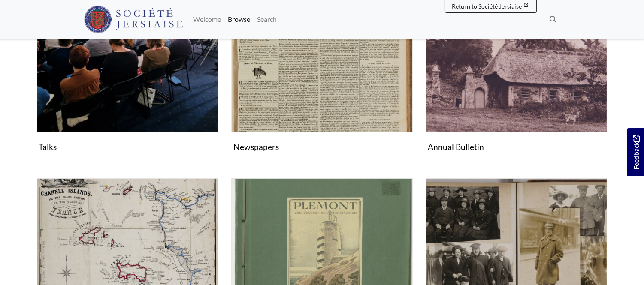  I want to click on a: Search, so click(267, 19).